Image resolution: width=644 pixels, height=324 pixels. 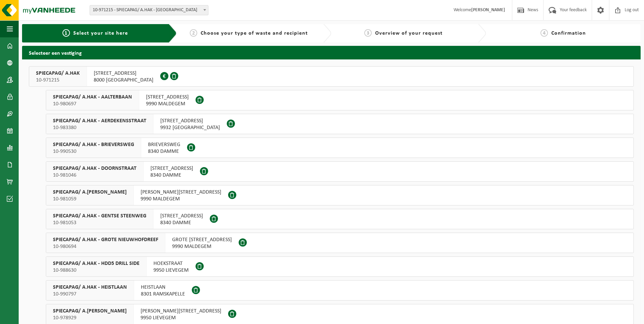 I want to click on span: SPIECAPAG/ A.HAK - DOORNSTRAAT, so click(x=95, y=169).